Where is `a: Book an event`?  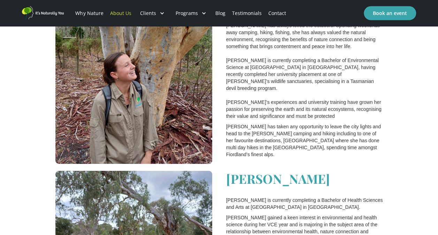
a: Book an event is located at coordinates (390, 13).